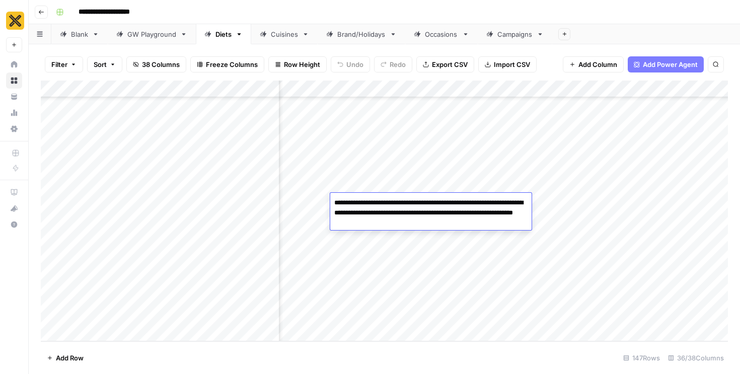 This screenshot has width=740, height=374. What do you see at coordinates (507, 64) in the screenshot?
I see `button: Import CSV` at bounding box center [507, 64].